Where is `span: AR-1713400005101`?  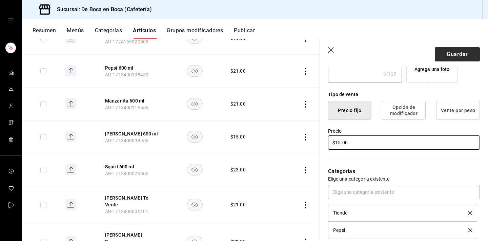
span: AR-1713400005101 is located at coordinates (127, 211).